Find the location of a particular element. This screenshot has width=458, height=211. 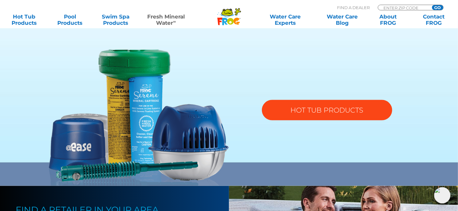

a: AboutFROG is located at coordinates (388, 20).